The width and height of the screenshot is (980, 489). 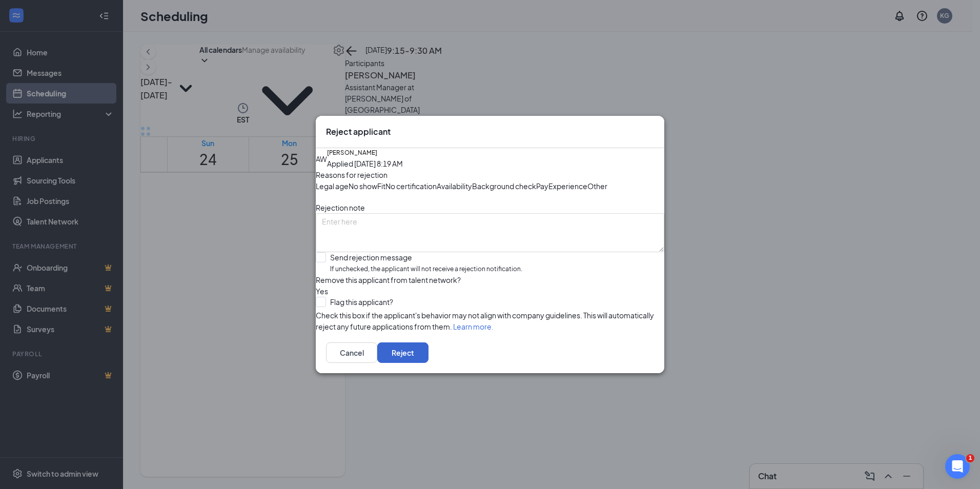 I want to click on button: Cancel, so click(x=351, y=353).